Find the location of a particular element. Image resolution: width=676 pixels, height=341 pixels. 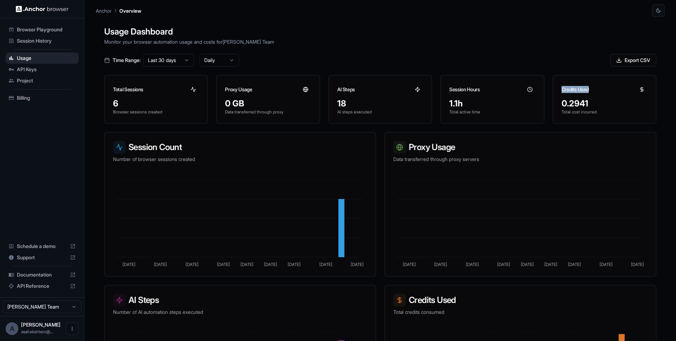

div: API Keys is located at coordinates (42, 69).